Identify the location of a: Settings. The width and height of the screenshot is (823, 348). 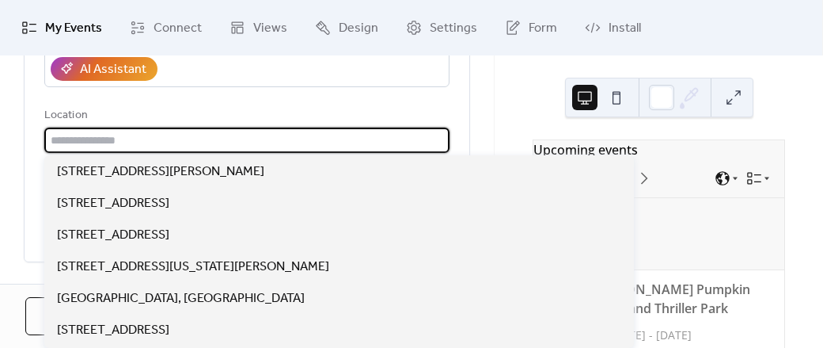
(442, 28).